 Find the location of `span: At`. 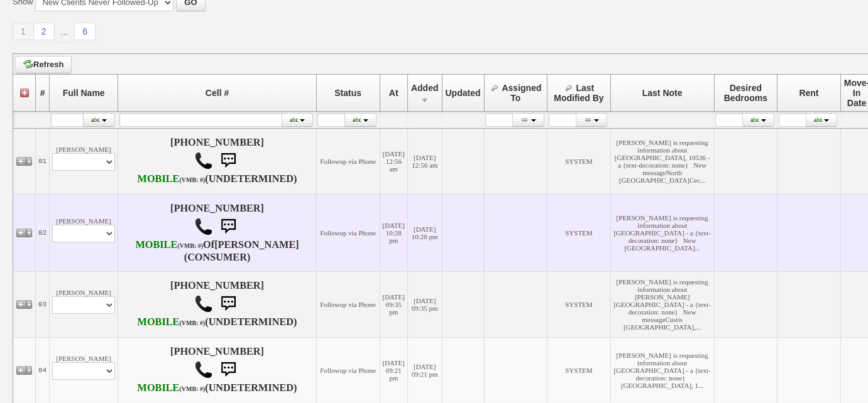

span: At is located at coordinates (394, 93).